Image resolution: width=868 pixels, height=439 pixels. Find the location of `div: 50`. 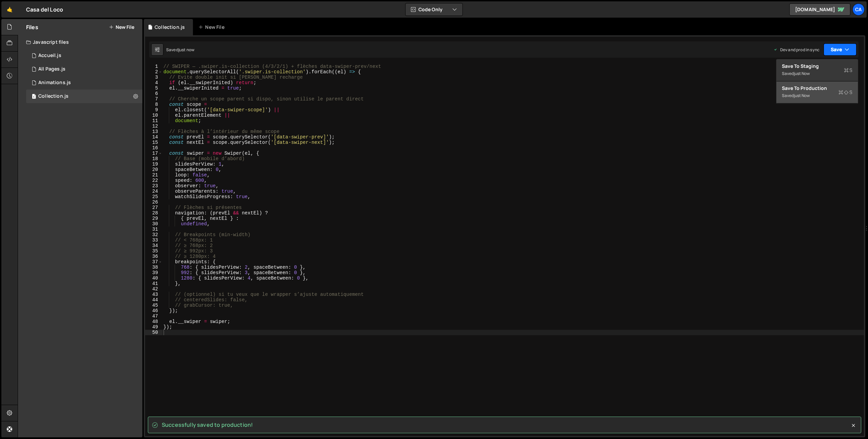

div: 50 is located at coordinates (153, 333).